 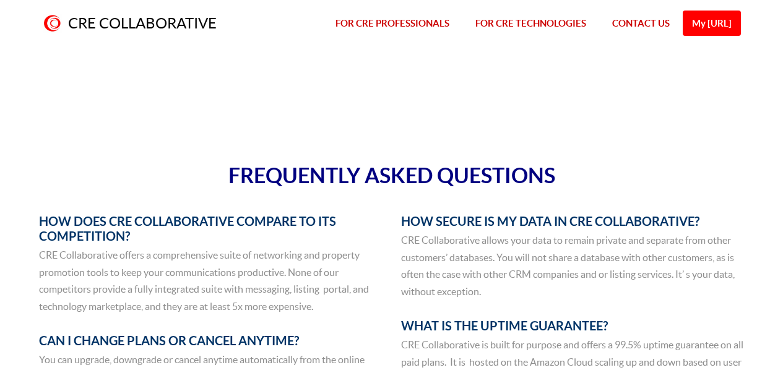 I want to click on p: CRE Collaborative allows your data to remain private and separate from other customers’ databases..., so click(x=573, y=266).